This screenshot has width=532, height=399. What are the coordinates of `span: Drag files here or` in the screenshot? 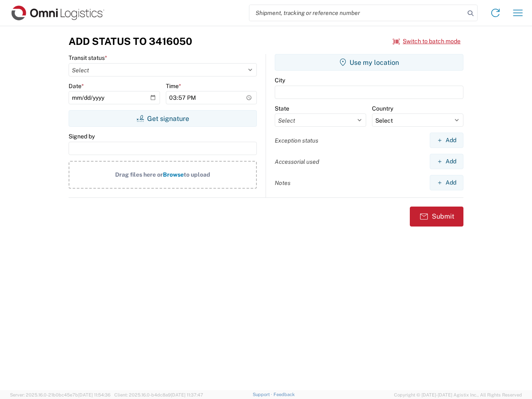 It's located at (139, 174).